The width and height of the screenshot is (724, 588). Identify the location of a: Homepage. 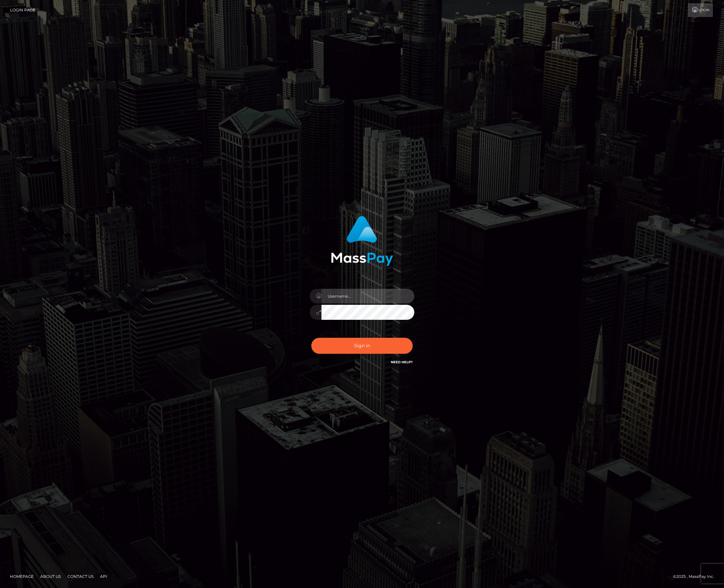
(22, 576).